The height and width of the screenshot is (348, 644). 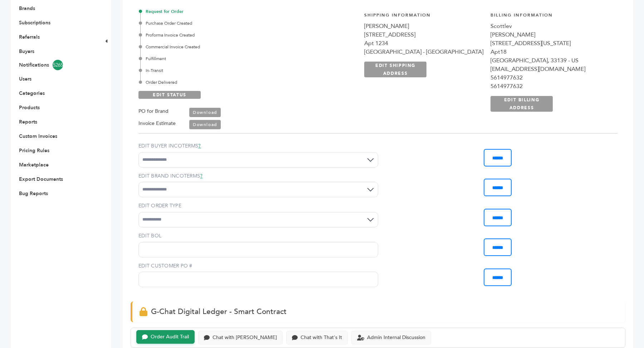 What do you see at coordinates (322, 338) in the screenshot?
I see `div: Chat with That's It` at bounding box center [322, 338].